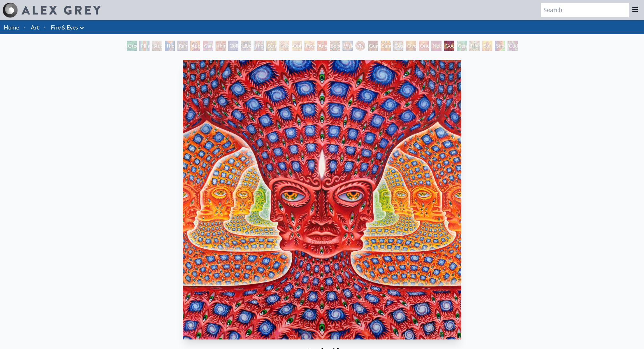 The height and width of the screenshot is (349, 644). Describe the element at coordinates (65, 27) in the screenshot. I see `a: Fire & Eyes` at that location.